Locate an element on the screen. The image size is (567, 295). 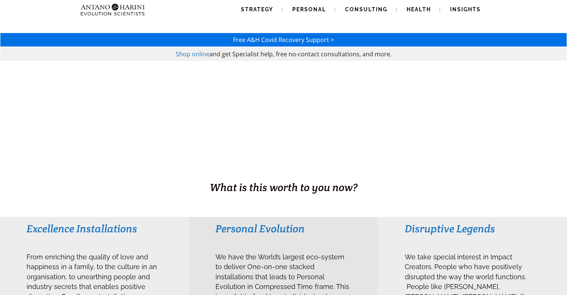
a: Shop online is located at coordinates (193, 54).